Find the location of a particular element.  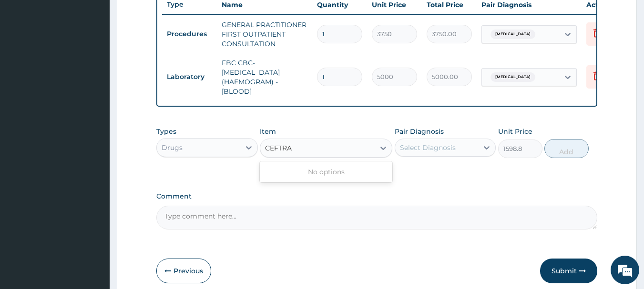

div: Minimize live chat window is located at coordinates (168, 16).